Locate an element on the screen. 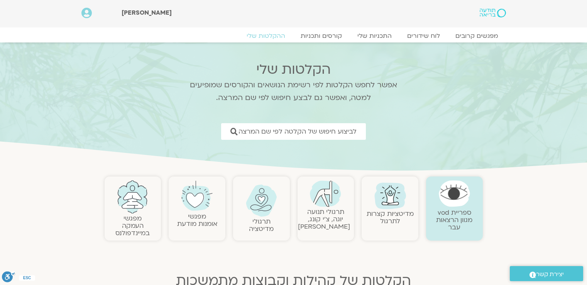 This screenshot has height=285, width=587. a: ההקלטות שלי is located at coordinates (266, 36).